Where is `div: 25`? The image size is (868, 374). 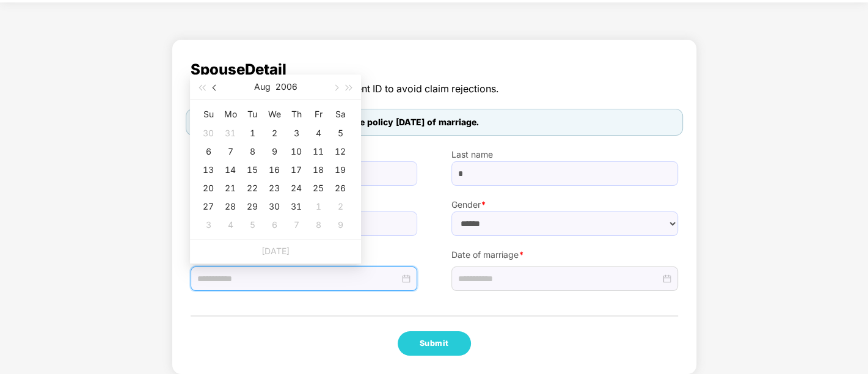 div: 25 is located at coordinates (318, 188).